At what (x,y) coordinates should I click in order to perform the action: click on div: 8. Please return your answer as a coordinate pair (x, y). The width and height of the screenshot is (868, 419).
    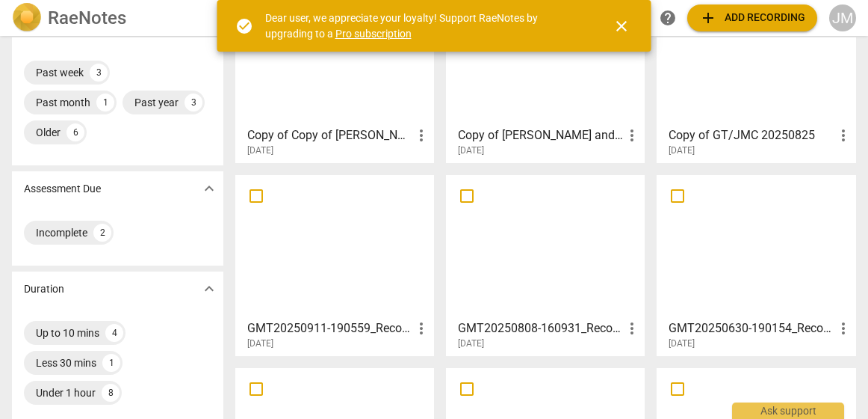
    Looking at the image, I should click on (110, 393).